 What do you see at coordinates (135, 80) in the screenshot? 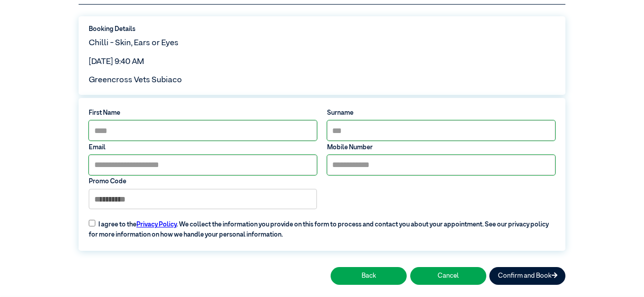
I see `span: Greencross Vets Subiaco` at bounding box center [135, 80].